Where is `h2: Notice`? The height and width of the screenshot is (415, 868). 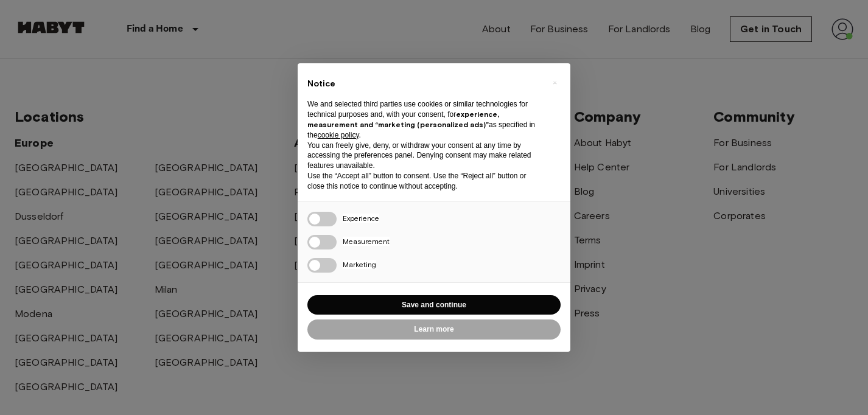
h2: Notice is located at coordinates (424, 84).